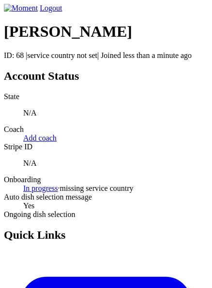  I want to click on span: service country not set, so click(62, 55).